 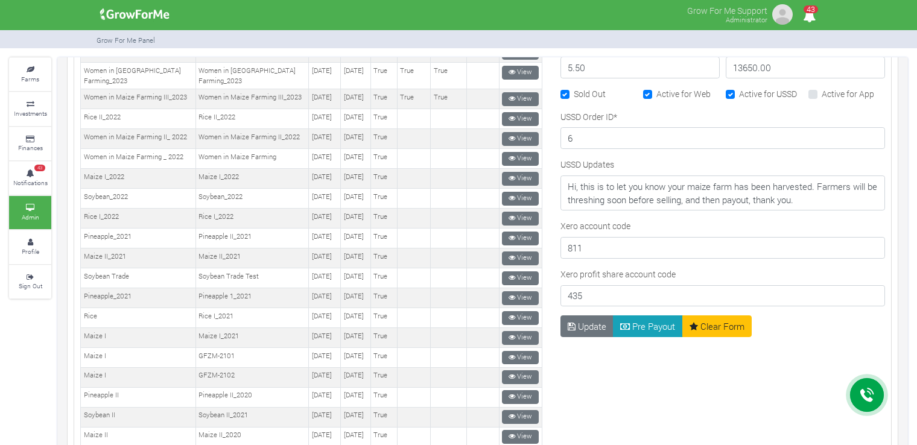 I want to click on td: Soybean II, so click(x=138, y=417).